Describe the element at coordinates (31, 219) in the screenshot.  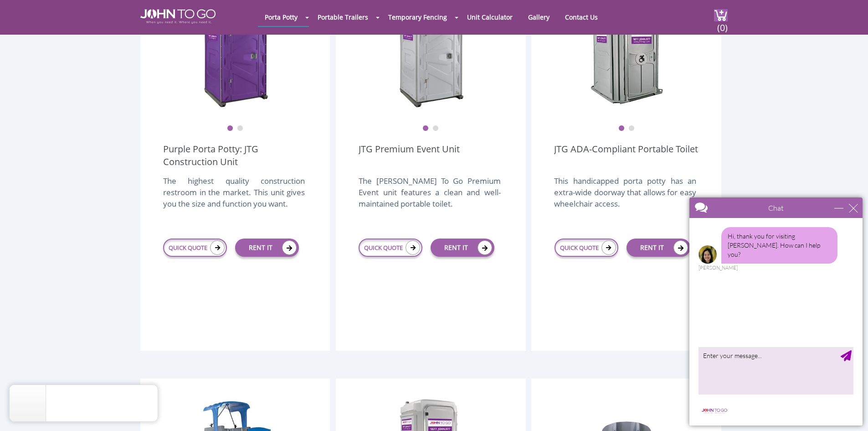
I see `img: logo` at that location.